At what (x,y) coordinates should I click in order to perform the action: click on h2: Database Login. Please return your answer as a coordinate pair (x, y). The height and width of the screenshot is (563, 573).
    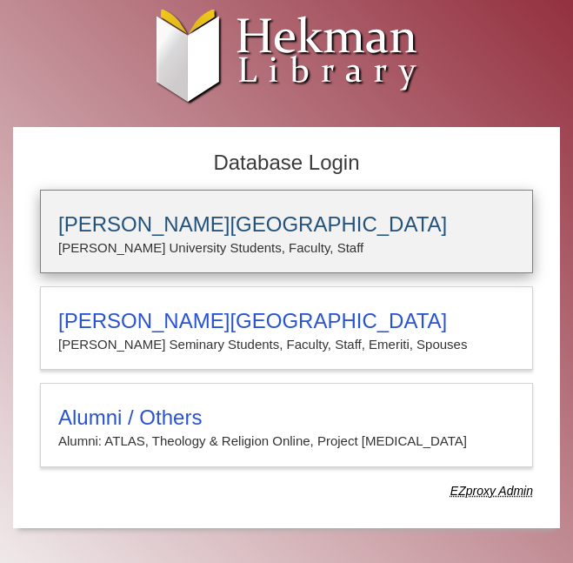
    Looking at the image, I should click on (286, 163).